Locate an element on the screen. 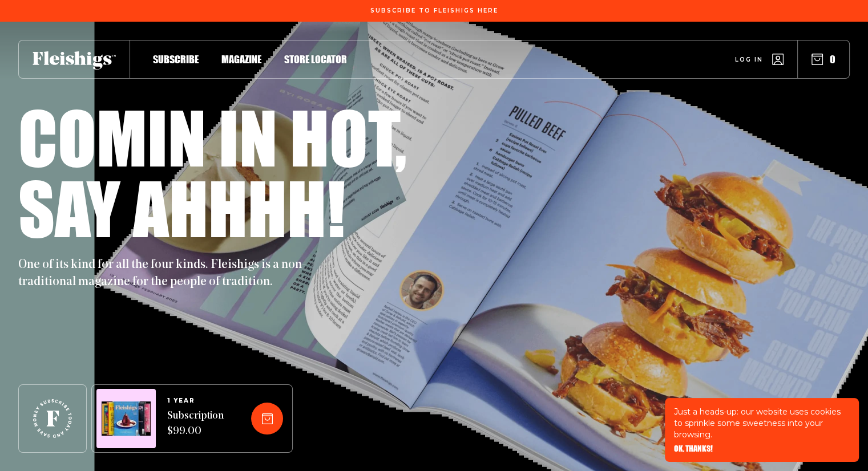 The image size is (868, 471). p: One of its kind for all the four kinds. Fleishigs is a non-traditional magazine for the people of... is located at coordinates (167, 273).